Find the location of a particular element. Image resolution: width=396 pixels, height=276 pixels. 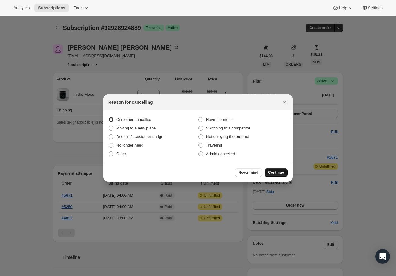

div: Open Intercom Messenger is located at coordinates (383, 256).